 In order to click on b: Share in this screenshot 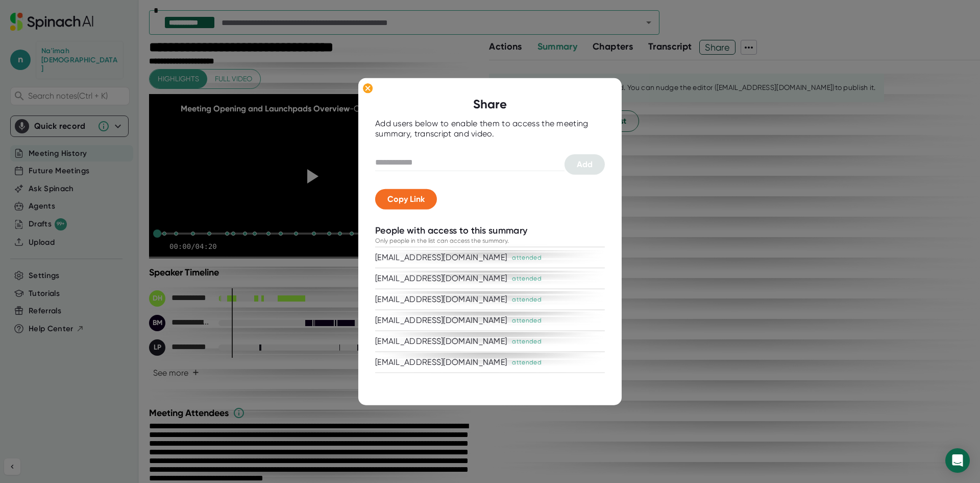, I will do `click(490, 103)`.